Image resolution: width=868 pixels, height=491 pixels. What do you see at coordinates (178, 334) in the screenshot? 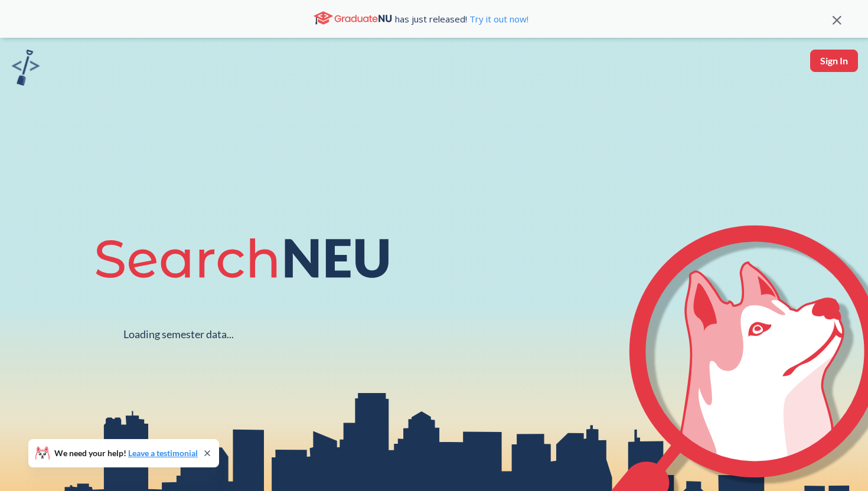
I see `div: Loading semester data...` at bounding box center [178, 334].